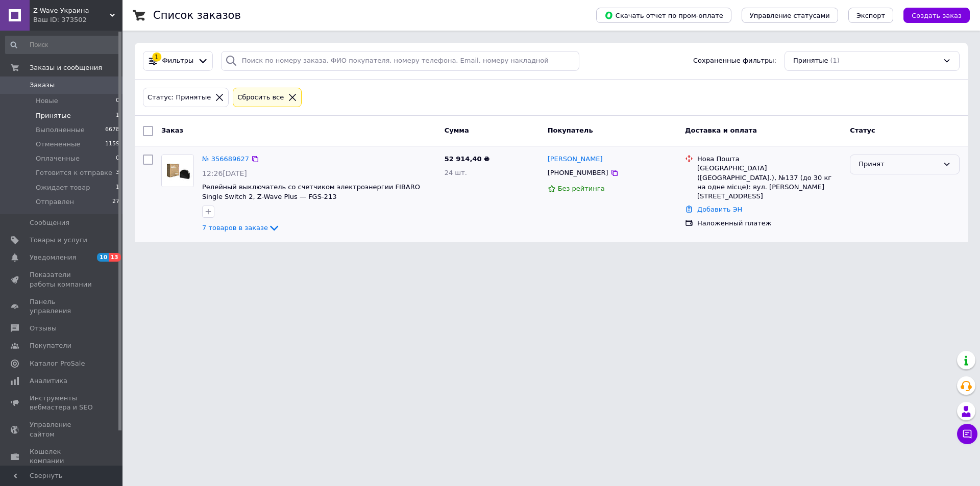  Describe the element at coordinates (457, 130) in the screenshot. I see `span: Сумма` at that location.